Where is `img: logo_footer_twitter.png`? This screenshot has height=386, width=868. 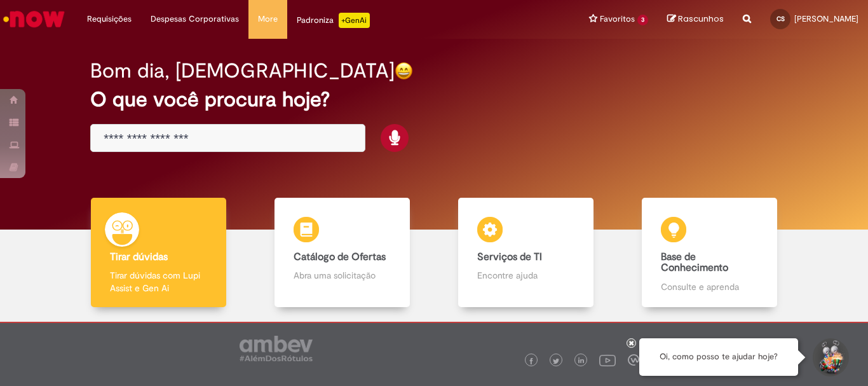
img: logo_footer_twitter.png is located at coordinates (556, 361).